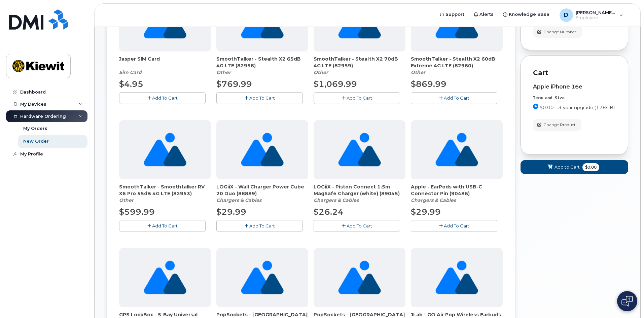  Describe the element at coordinates (335, 84) in the screenshot. I see `span: $1,069.99` at that location.